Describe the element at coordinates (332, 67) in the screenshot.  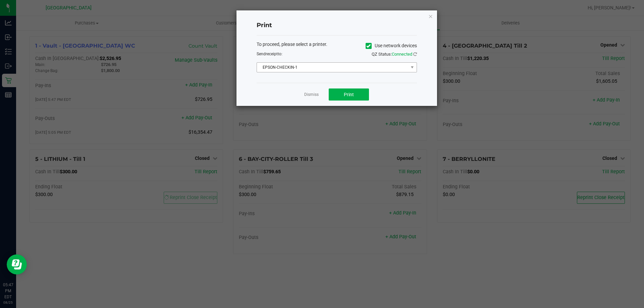
I see `span: EPSON-CHECKIN-1` at that location.